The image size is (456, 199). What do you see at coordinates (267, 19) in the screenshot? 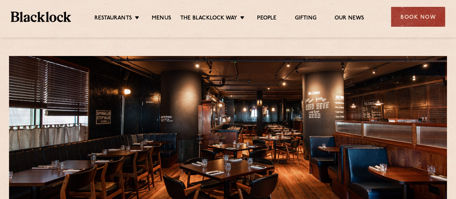
I see `a: People` at bounding box center [267, 19].